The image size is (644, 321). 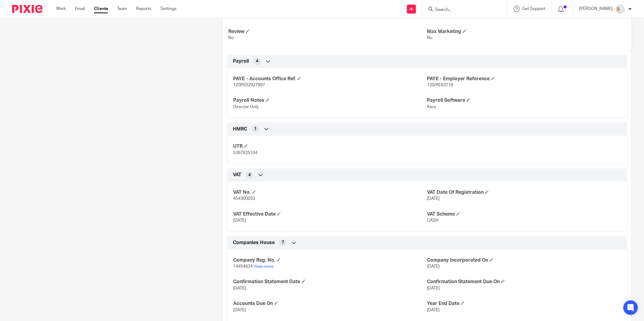 I want to click on h4: Payroll Notes, so click(x=330, y=100).